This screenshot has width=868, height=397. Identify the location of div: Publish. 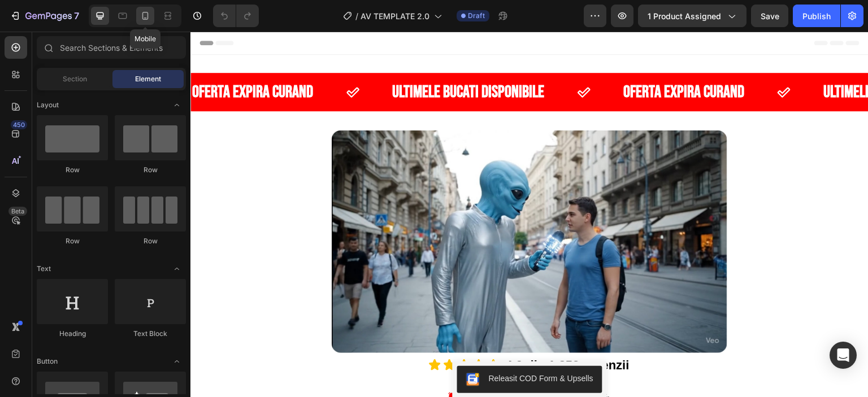
(816, 16).